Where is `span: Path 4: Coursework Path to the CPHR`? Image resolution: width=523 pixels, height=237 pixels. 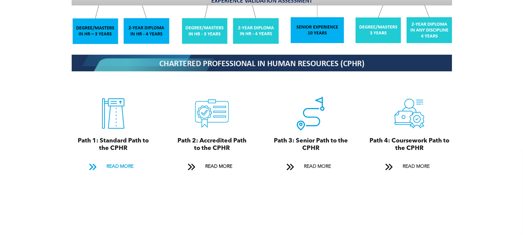 span: Path 4: Coursework Path to the CPHR is located at coordinates (409, 145).